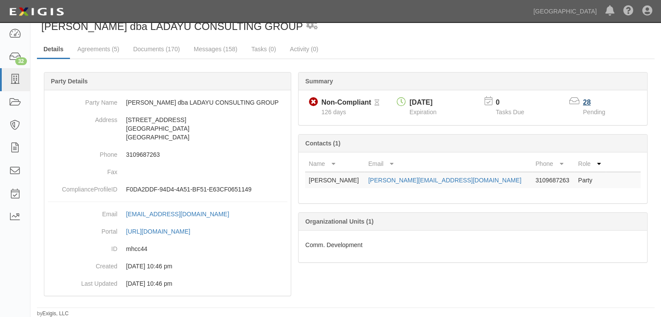 The image size is (661, 317). Describe the element at coordinates (346, 102) in the screenshot. I see `div: Non-Compliant` at that location.